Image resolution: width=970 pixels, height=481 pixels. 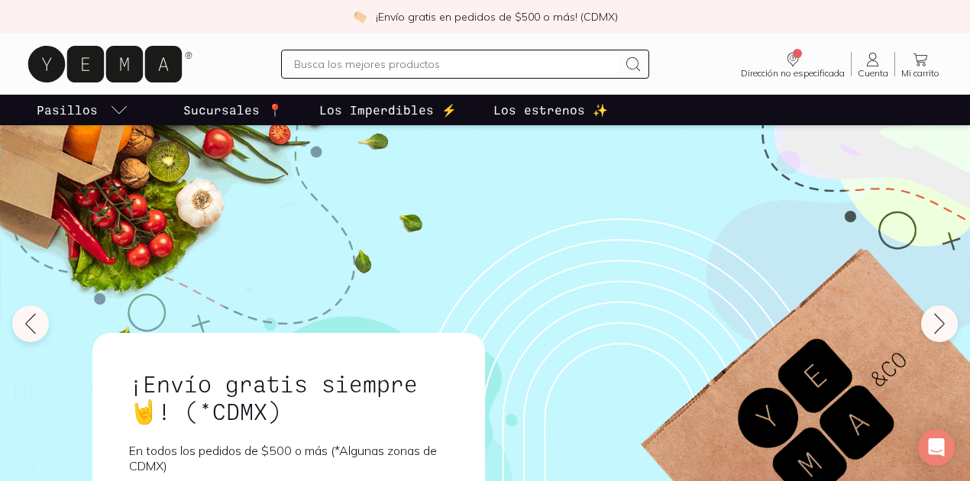 What do you see at coordinates (792, 73) in the screenshot?
I see `span: Dirección no especificada` at bounding box center [792, 73].